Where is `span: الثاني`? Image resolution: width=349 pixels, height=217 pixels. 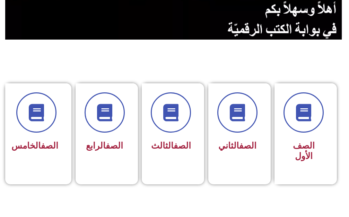
span: الثاني is located at coordinates (237, 145).